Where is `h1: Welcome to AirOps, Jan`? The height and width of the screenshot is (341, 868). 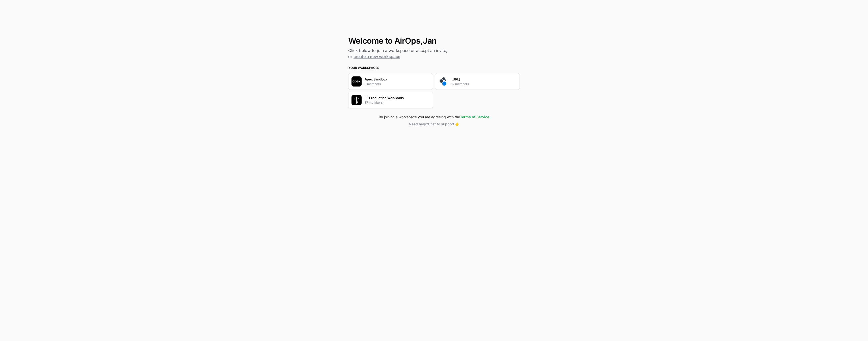 h1: Welcome to AirOps, Jan is located at coordinates (434, 41).